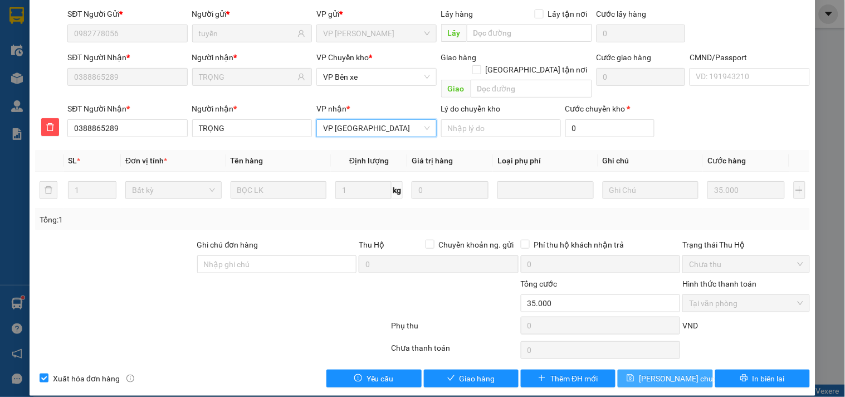  Describe the element at coordinates (455, 329) in the screenshot. I see `div: Phụ thu` at that location.